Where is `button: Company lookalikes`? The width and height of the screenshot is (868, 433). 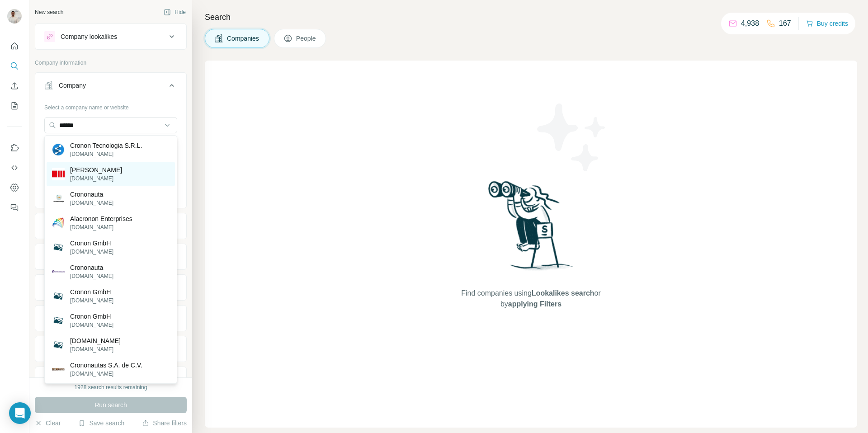
button: Company lookalikes is located at coordinates (111, 37).